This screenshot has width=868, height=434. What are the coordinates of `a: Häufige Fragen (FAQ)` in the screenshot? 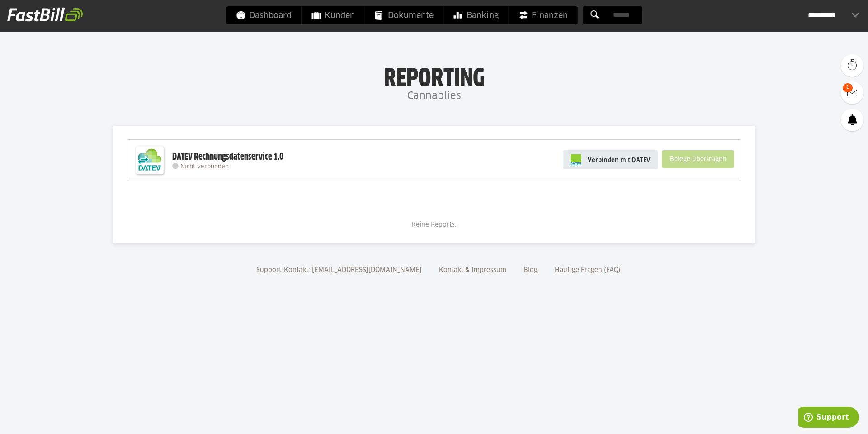 It's located at (588, 270).